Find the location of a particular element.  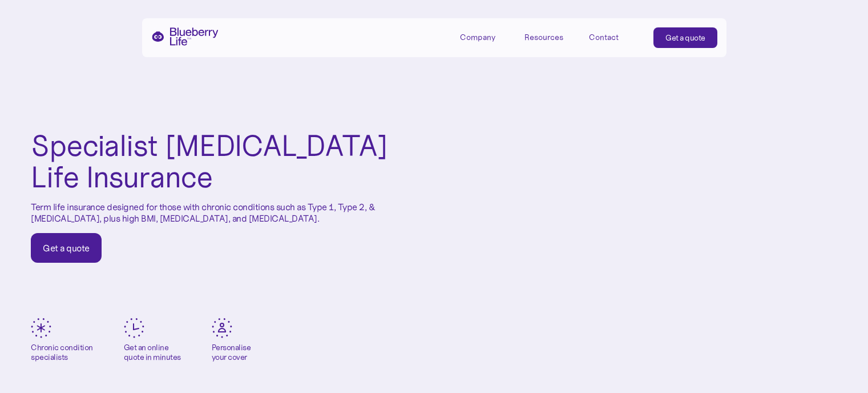

p: Blueberry Life™️ offers a unique approach to term life insurance. We specialise in offering tailo... is located at coordinates (611, 349).